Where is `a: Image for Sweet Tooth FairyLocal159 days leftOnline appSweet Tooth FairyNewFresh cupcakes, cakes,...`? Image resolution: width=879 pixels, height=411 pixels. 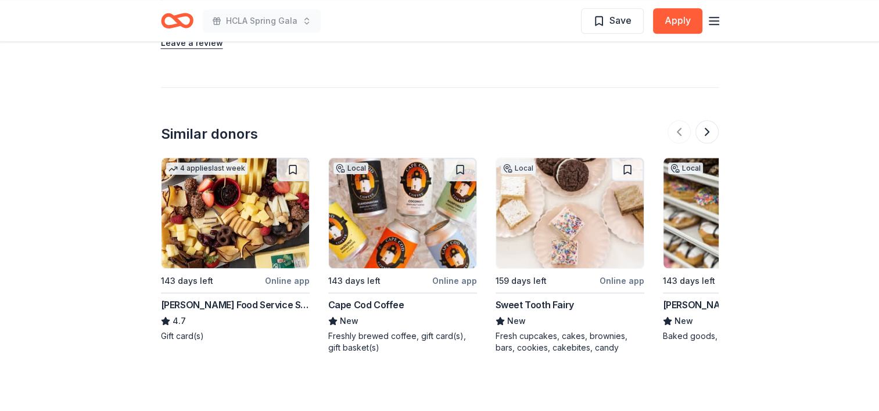 a: Image for Sweet Tooth FairyLocal159 days leftOnline appSweet Tooth FairyNewFresh cupcakes, cakes,... is located at coordinates (570, 256).